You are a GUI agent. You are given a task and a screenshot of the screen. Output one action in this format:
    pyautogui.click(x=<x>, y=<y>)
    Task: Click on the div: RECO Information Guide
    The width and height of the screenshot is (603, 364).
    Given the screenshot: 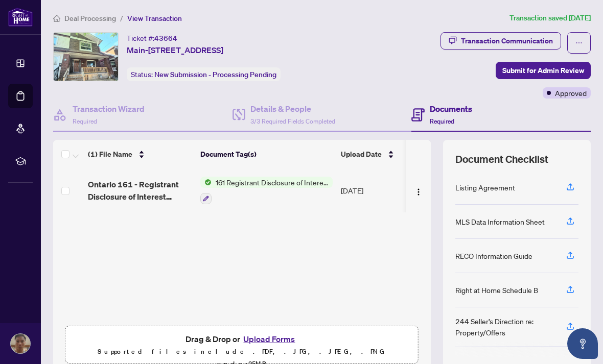 What is the action you would take?
    pyautogui.click(x=494, y=256)
    